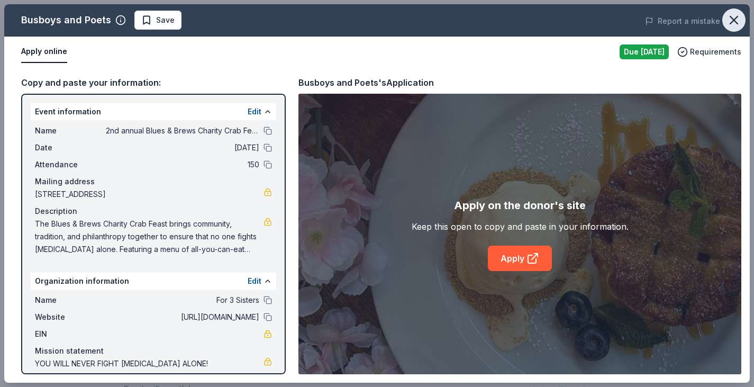 The width and height of the screenshot is (754, 387). Describe the element at coordinates (66, 20) in the screenshot. I see `div: Busboys and Poets` at that location.